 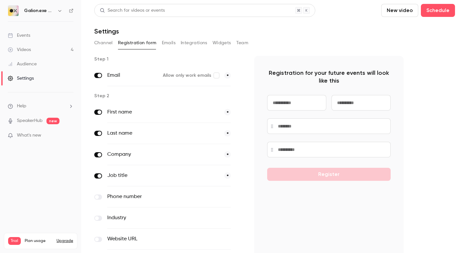 I want to click on span: What's new, so click(x=29, y=135).